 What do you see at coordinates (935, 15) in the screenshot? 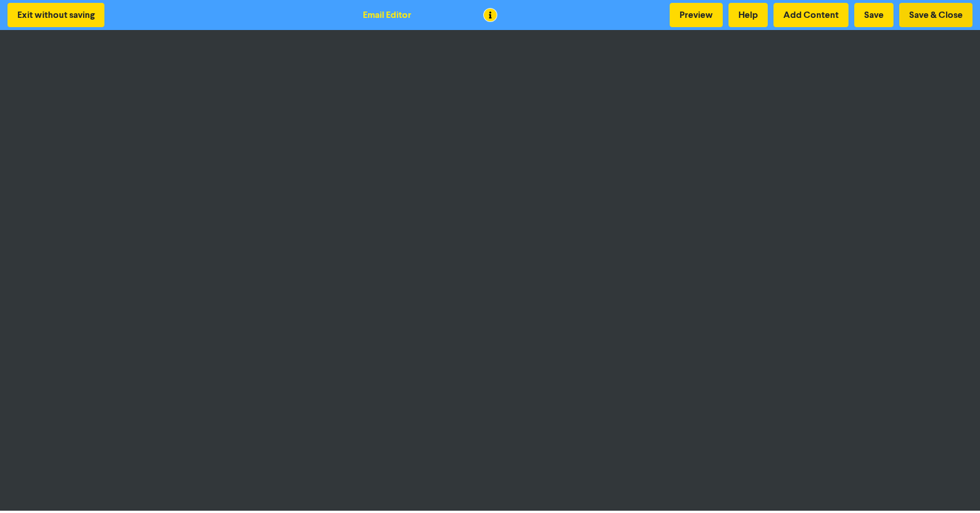
I see `button: Save & Close` at bounding box center [935, 15].